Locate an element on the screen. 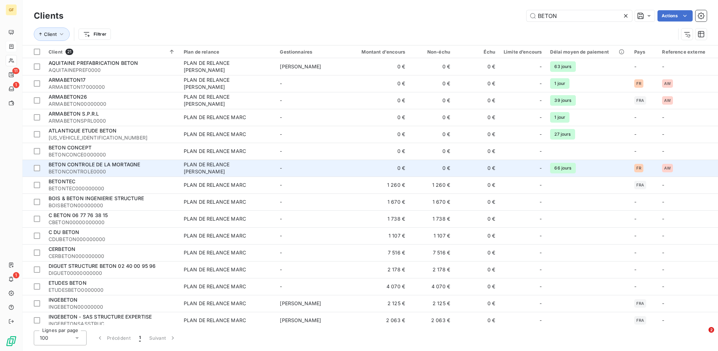  button: Filtrer is located at coordinates (95, 34).